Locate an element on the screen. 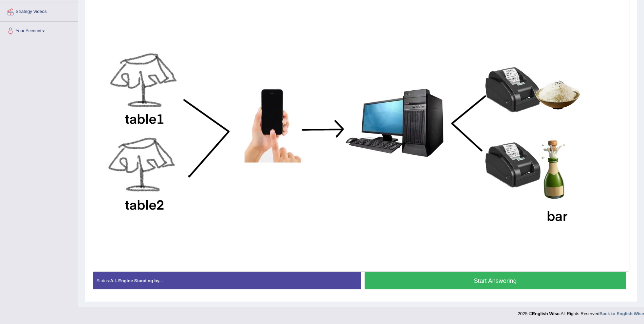 The width and height of the screenshot is (644, 324). strong: English Wise. is located at coordinates (546, 314).